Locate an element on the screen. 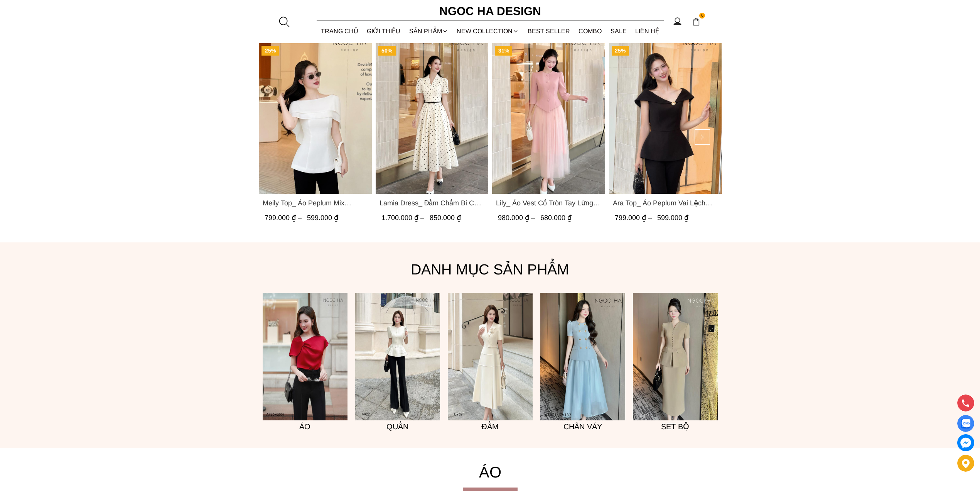 This screenshot has height=491, width=980. img: 3(15) is located at coordinates (675, 357).